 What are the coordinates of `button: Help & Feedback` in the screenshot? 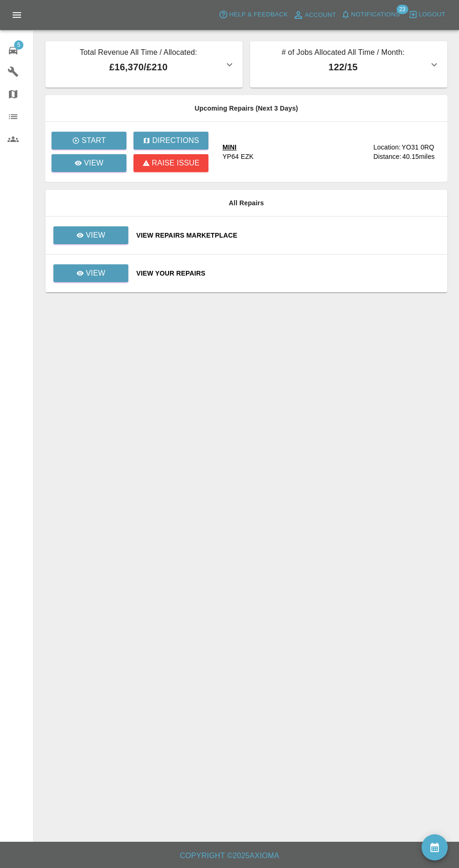 It's located at (253, 14).